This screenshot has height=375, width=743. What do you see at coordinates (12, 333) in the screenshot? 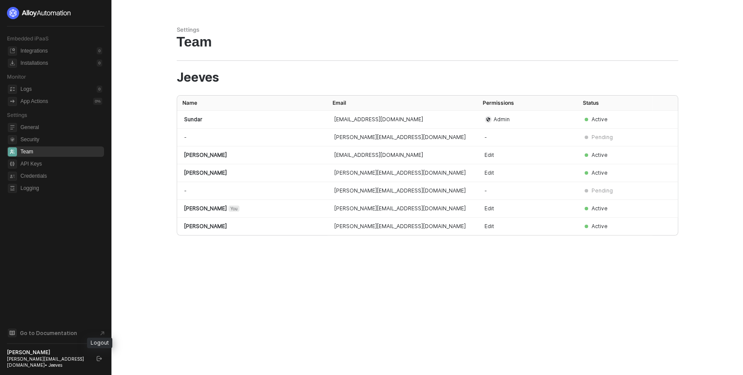
I see `span: documentation` at bounding box center [12, 333].